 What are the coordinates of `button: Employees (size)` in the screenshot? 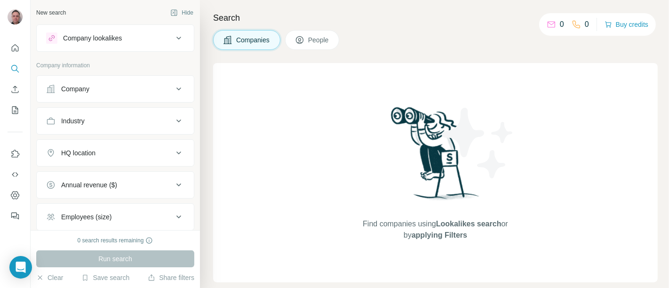 It's located at (115, 217).